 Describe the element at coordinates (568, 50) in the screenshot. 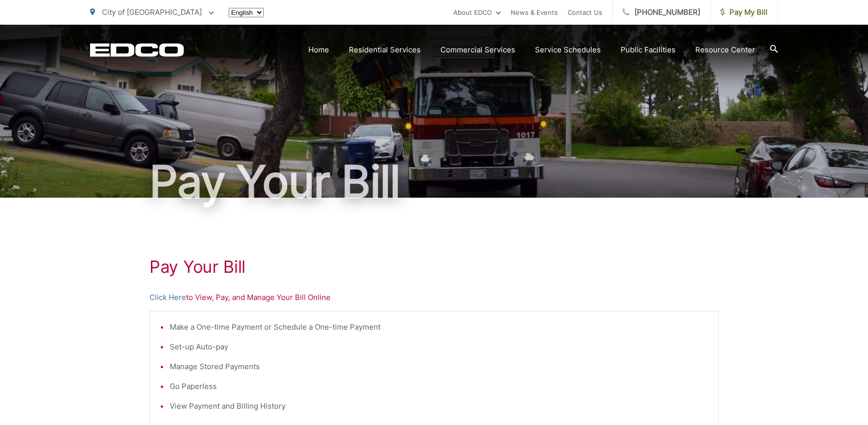

I see `a: Service Schedules` at that location.